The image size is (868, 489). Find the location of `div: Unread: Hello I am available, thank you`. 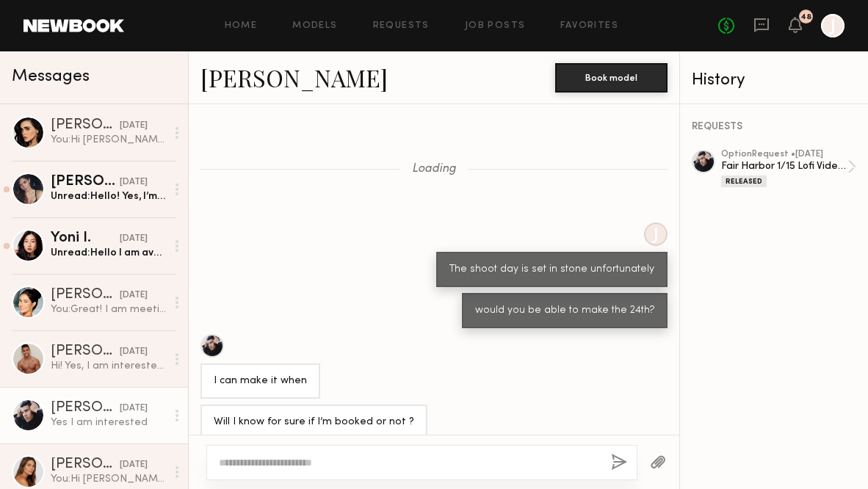

div: Unread: Hello I am available, thank you is located at coordinates (108, 252).